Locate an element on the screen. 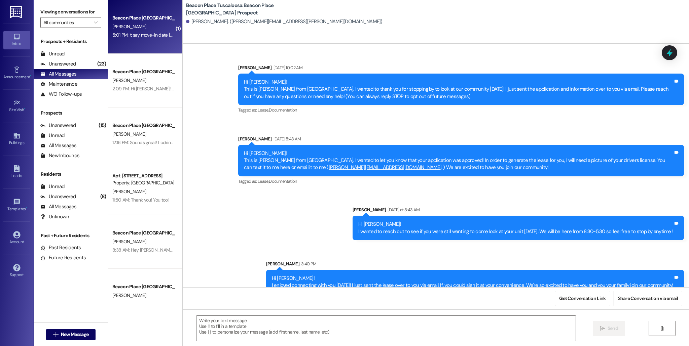 The height and width of the screenshot is (346, 689). div: Past Residents is located at coordinates (61, 248).